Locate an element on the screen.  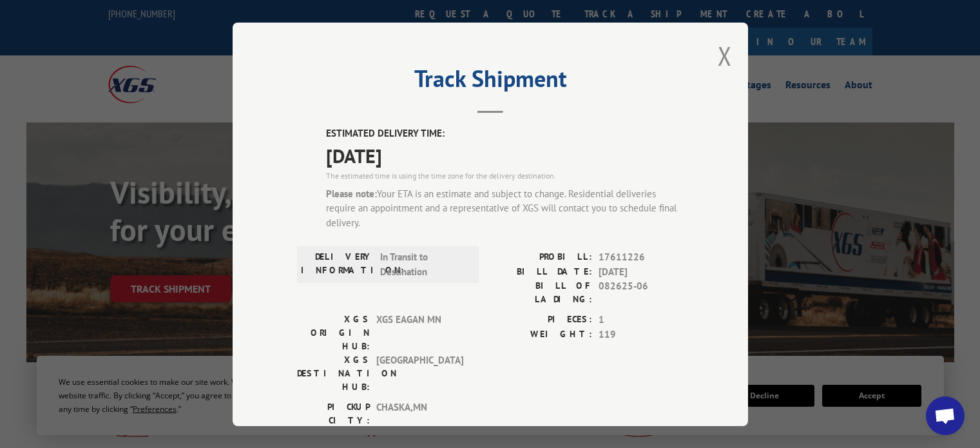
label: BILL DATE: is located at coordinates (541, 271).